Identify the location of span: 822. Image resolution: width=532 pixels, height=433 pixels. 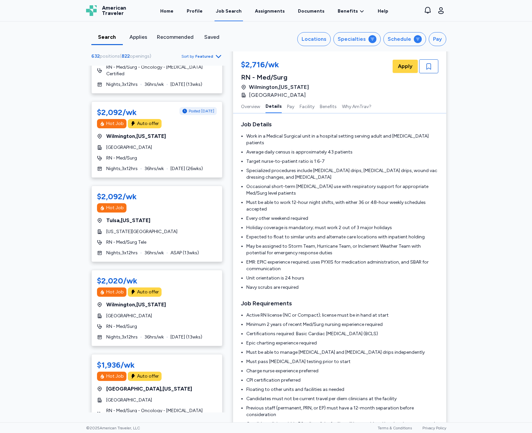
(126, 56).